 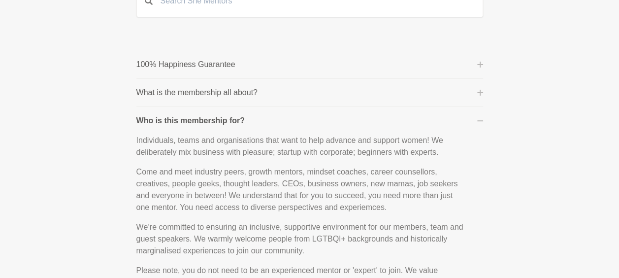 What do you see at coordinates (310, 121) in the screenshot?
I see `button: Who is this membership for?` at bounding box center [310, 121].